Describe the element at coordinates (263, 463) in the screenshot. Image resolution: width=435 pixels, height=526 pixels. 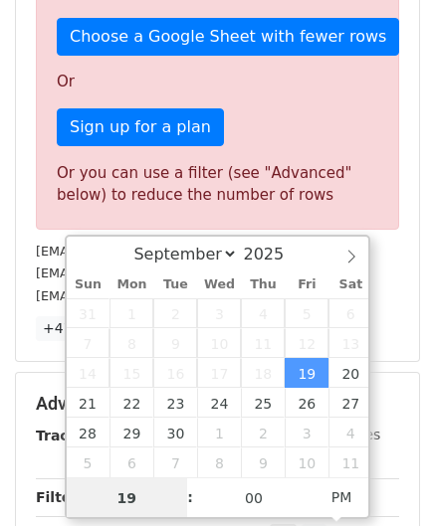
I see `span: October 9, 2025` at that location.